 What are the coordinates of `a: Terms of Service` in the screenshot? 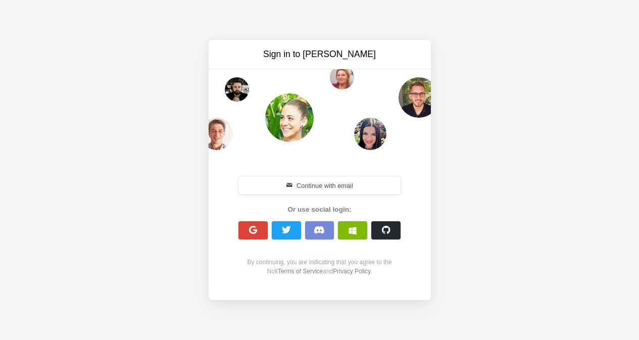 It's located at (300, 271).